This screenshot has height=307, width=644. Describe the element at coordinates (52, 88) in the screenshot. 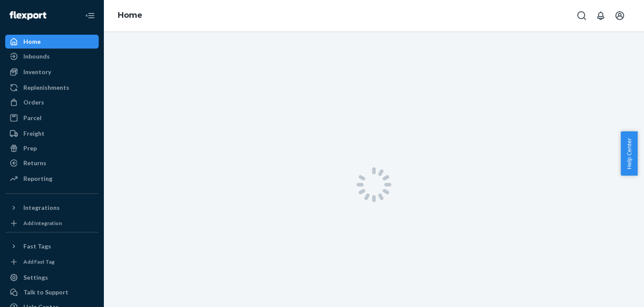

I see `a: Replenishments` at that location.